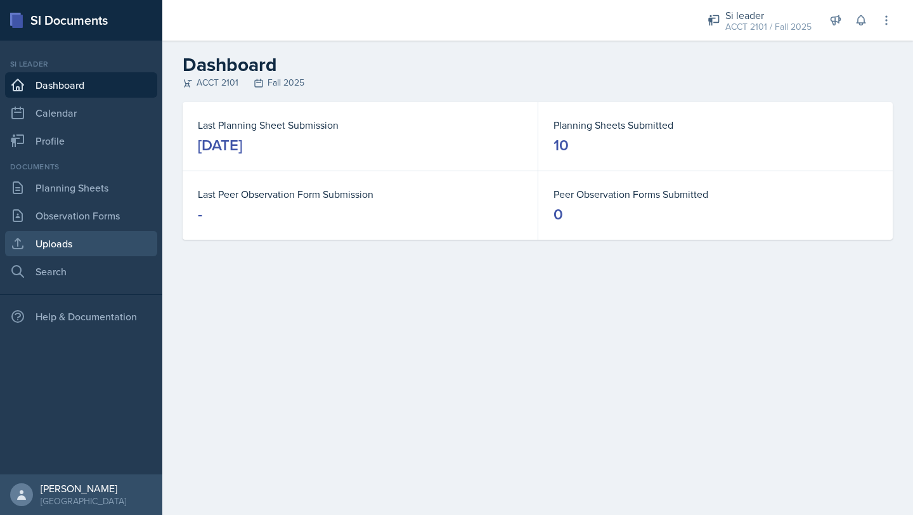  I want to click on dt: Peer Observation Forms Submitted, so click(715, 194).